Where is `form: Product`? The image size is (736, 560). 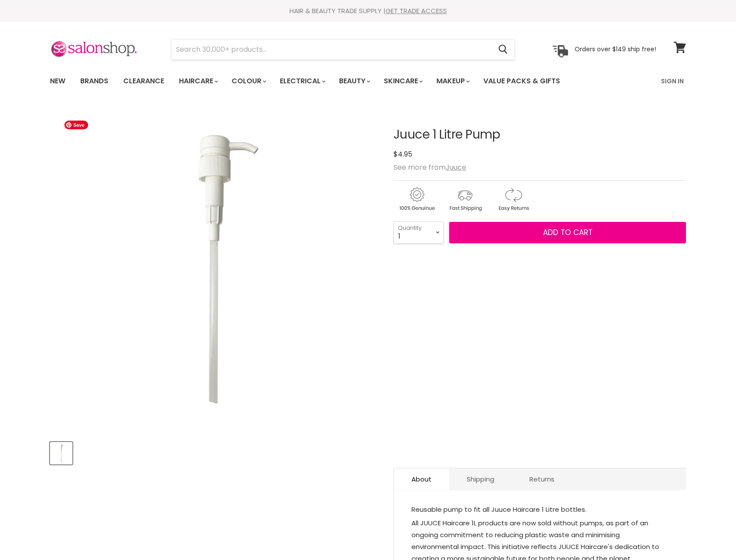 form: Product is located at coordinates (343, 50).